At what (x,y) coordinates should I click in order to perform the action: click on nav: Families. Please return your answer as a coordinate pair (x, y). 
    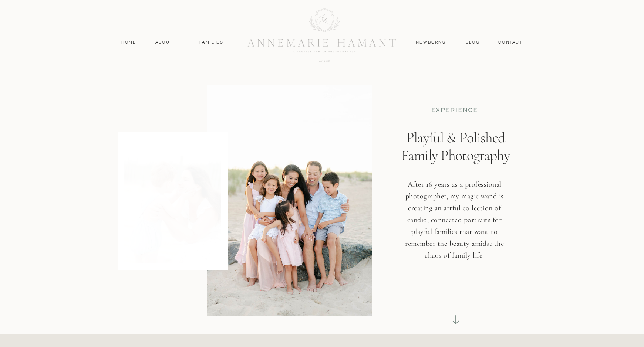
    Looking at the image, I should click on (211, 43).